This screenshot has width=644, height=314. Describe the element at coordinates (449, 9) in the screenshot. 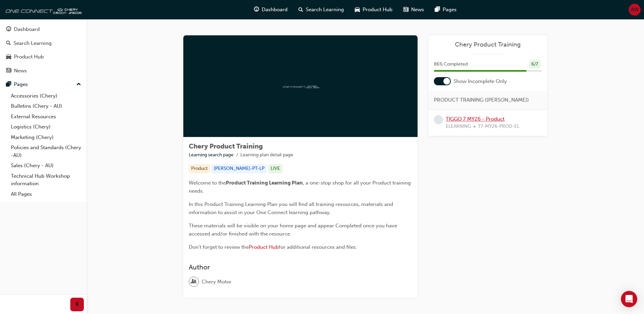

I see `span: Pages` at that location.